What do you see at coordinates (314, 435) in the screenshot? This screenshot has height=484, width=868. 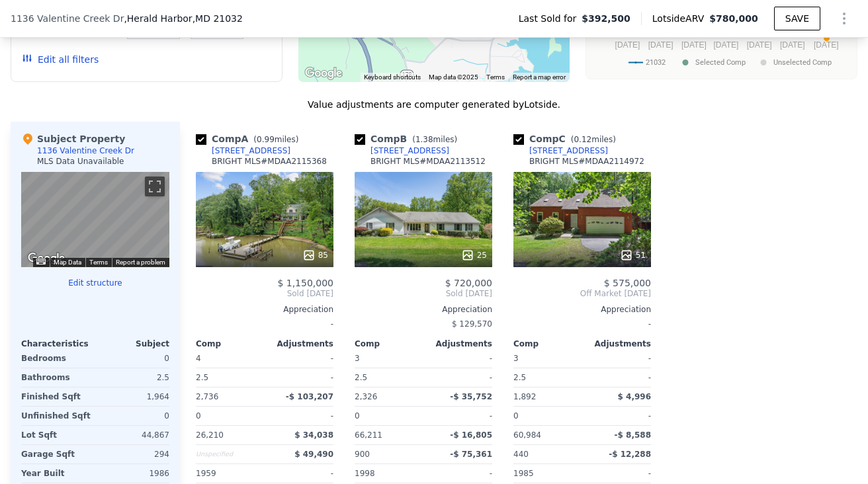 I see `span: $ 34,038` at bounding box center [314, 435].